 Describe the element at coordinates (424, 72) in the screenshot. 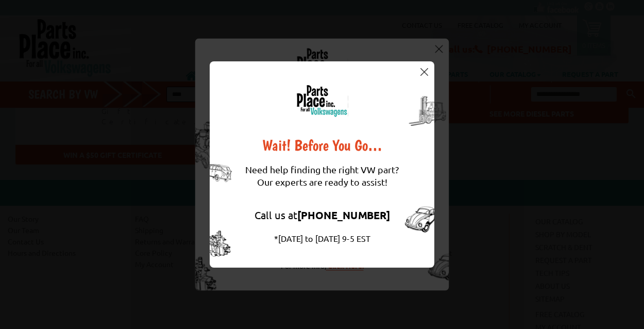

I see `img: close` at that location.